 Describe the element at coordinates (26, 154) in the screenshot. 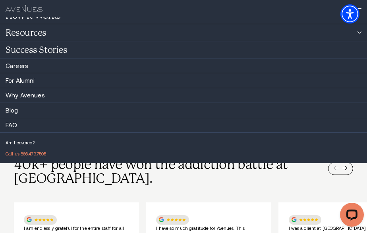

I see `a: call 866.479.7505` at that location.